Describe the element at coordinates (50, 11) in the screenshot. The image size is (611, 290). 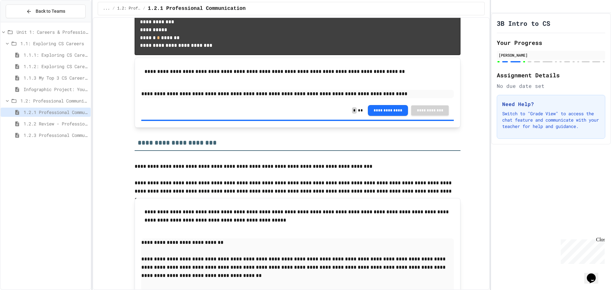
I see `span: Back to Teams` at that location.